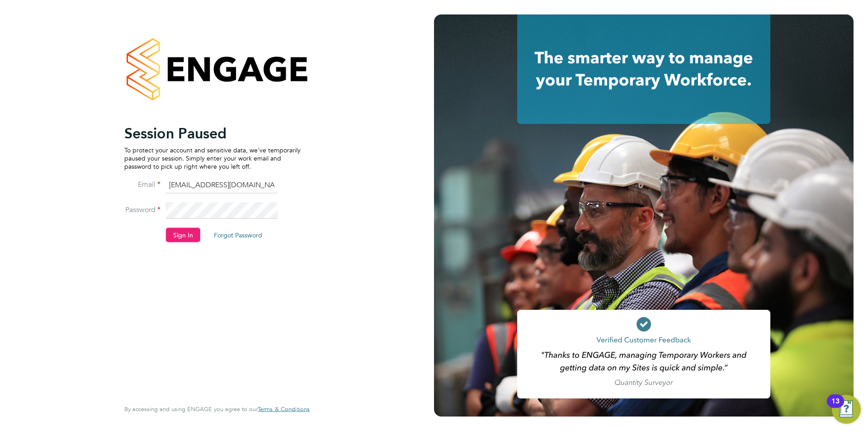  Describe the element at coordinates (213, 158) in the screenshot. I see `p: To protect your account and sensitive data, we've temporarily paused your session. Simply enter y...` at that location.